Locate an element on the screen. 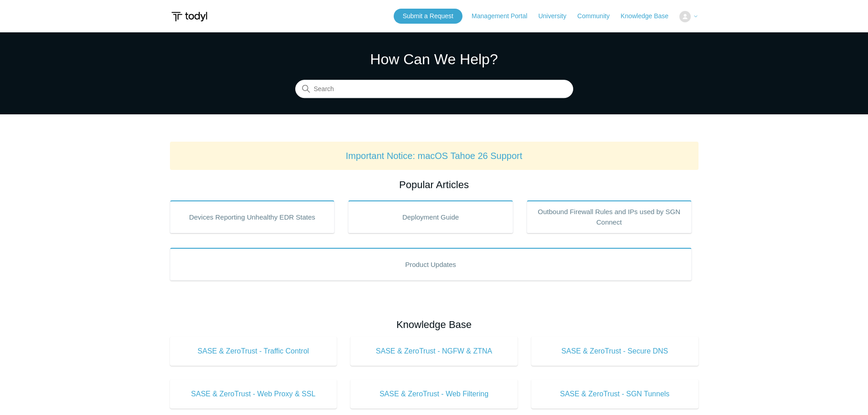 This screenshot has width=868, height=415. a: SASE & ZeroTrust - Web Filtering is located at coordinates (434, 394).